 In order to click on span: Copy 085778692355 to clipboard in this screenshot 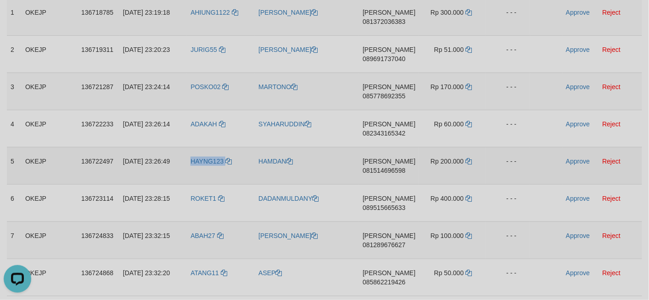, I will do `click(384, 96)`.